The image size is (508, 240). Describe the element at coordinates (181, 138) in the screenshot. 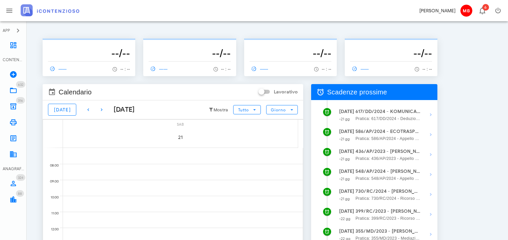

I see `button: 21` at that location.